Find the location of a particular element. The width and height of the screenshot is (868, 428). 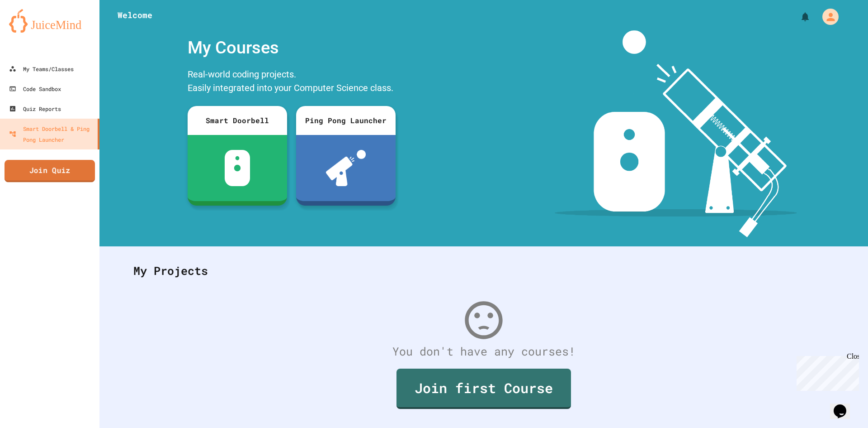

div: You don't have any courses! is located at coordinates (484, 351).